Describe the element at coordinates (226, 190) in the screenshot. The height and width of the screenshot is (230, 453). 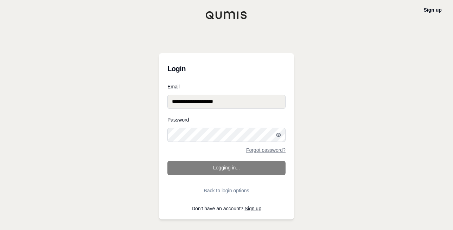
I see `button: Back to login options` at that location.